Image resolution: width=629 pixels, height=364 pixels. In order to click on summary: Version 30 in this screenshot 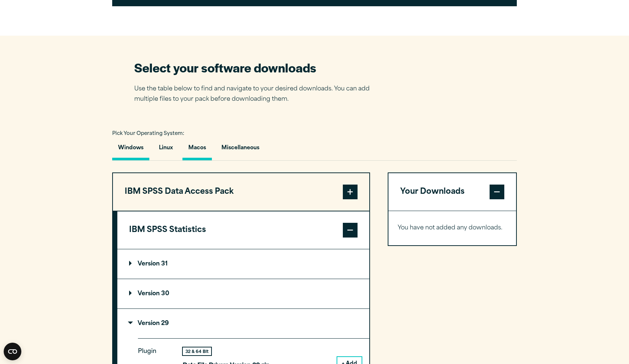, I will do `click(243, 294)`.